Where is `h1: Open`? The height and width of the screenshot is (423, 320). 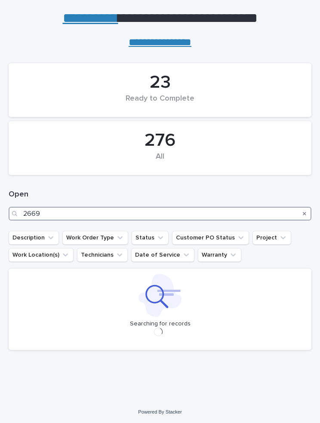
h1: Open is located at coordinates (160, 195).